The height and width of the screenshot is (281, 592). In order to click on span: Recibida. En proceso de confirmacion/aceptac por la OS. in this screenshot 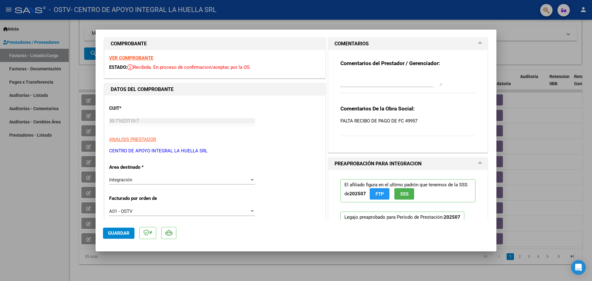, I will do `click(189, 67)`.